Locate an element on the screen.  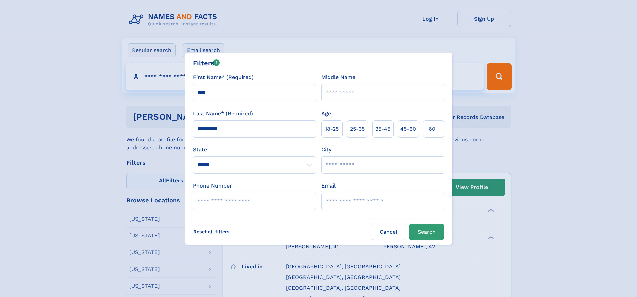
span: 18‑25 is located at coordinates (332, 129).